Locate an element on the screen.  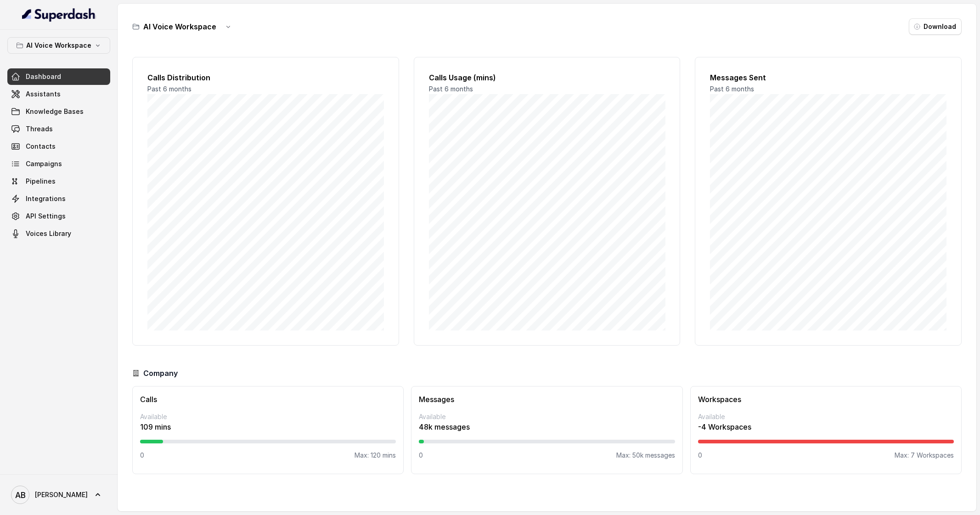
span: Threads is located at coordinates (39, 129).